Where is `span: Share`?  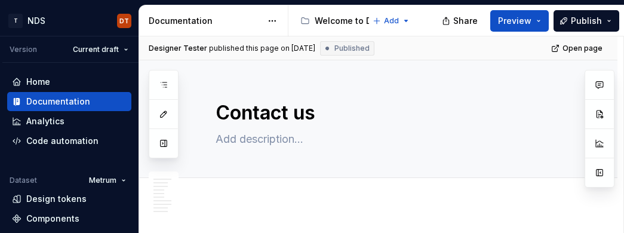
span: Share is located at coordinates (465, 21).